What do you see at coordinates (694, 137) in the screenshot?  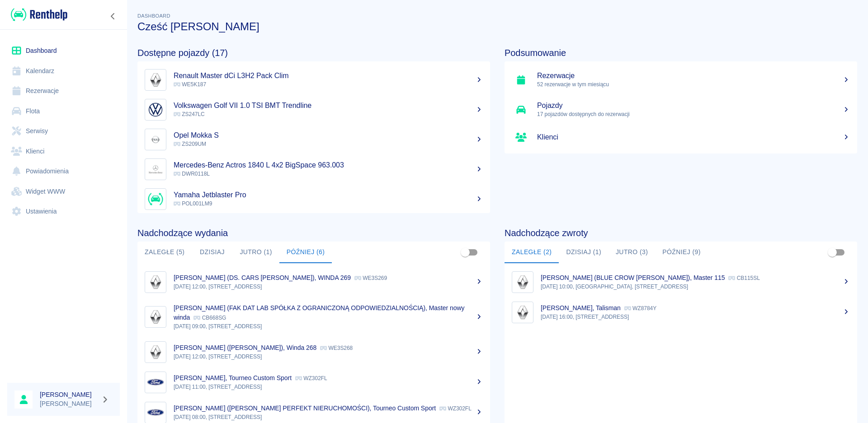 I see `h5: Klienci` at bounding box center [694, 137].